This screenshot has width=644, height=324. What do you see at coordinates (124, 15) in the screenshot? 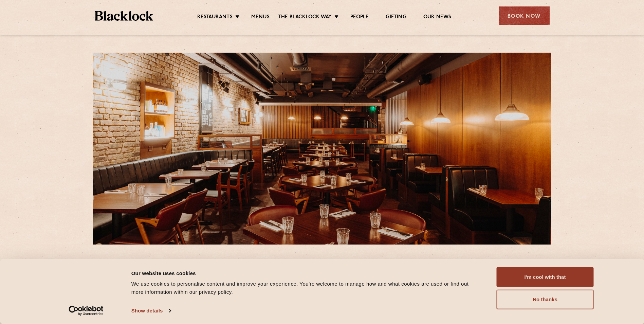
I see `img: BL_Textured_Logo-footer-cropped.svg` at bounding box center [124, 15].